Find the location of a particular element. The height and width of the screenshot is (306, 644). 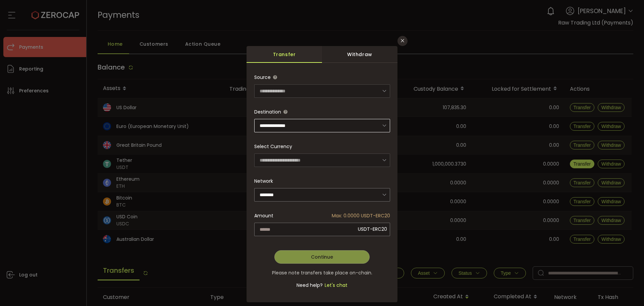

div: Transfer is located at coordinates (284, 55).